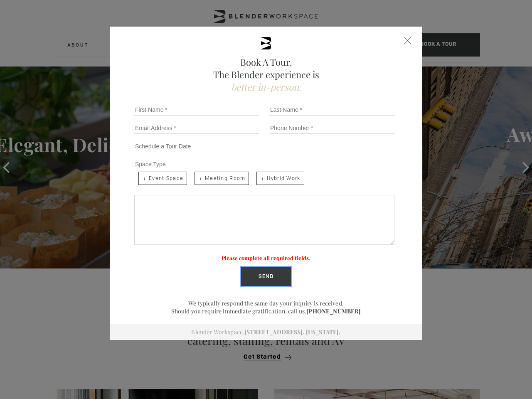 The image size is (532, 399). Describe the element at coordinates (266, 332) in the screenshot. I see `div: Blender Workspace.` at that location.